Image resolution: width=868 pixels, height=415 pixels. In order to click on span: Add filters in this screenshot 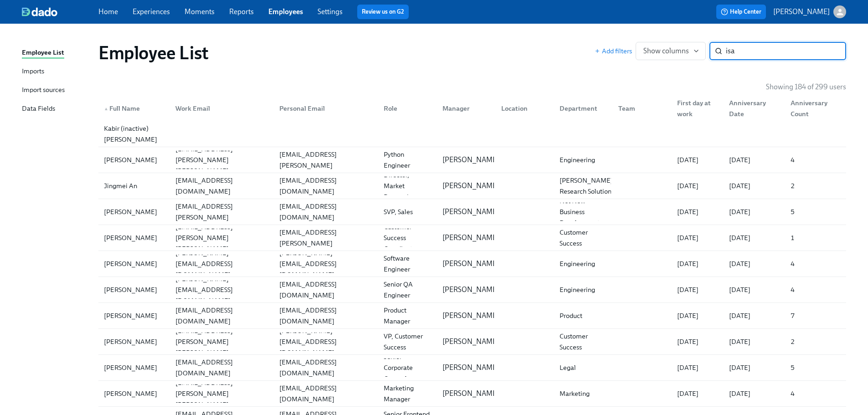, I will do `click(613, 51)`.